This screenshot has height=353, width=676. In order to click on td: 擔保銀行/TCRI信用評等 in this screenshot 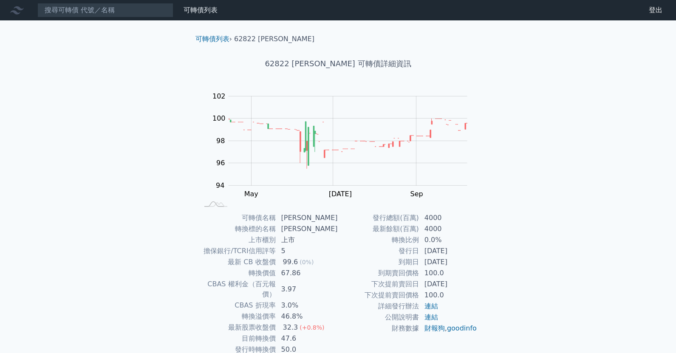, I will do `click(238, 251)`.